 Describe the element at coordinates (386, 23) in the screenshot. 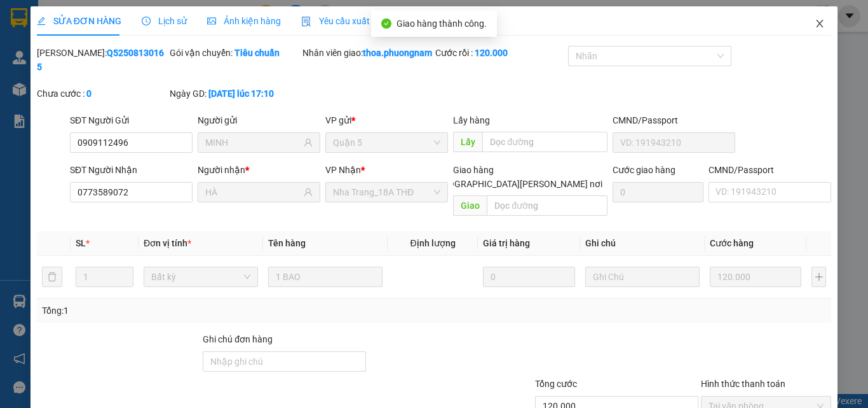

I see `span: check-circle` at that location.